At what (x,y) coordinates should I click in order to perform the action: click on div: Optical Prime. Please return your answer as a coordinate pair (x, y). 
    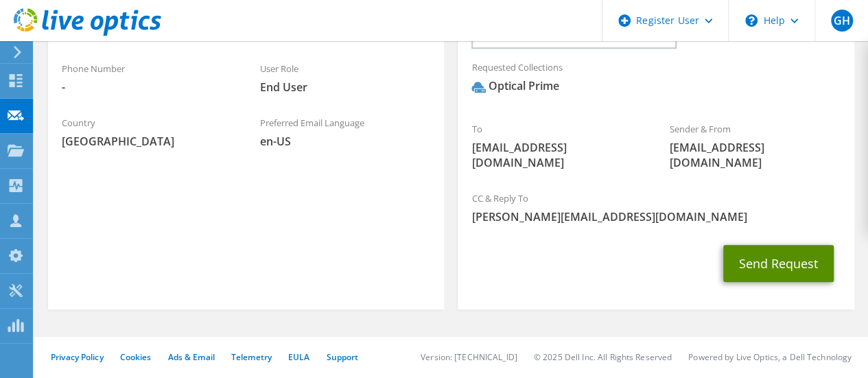
    Looking at the image, I should click on (514, 85).